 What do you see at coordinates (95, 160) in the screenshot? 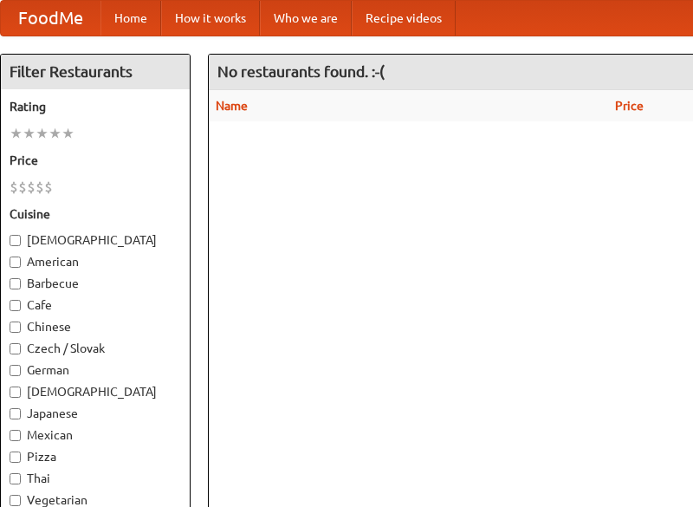
I see `h5: Price` at bounding box center [95, 160].